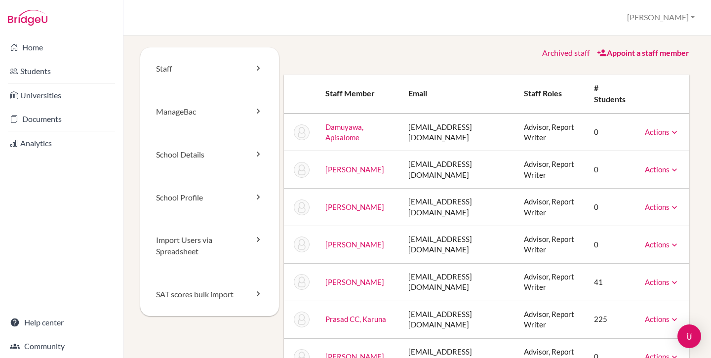 The image size is (711, 358). I want to click on img: Bridge-U, so click(28, 18).